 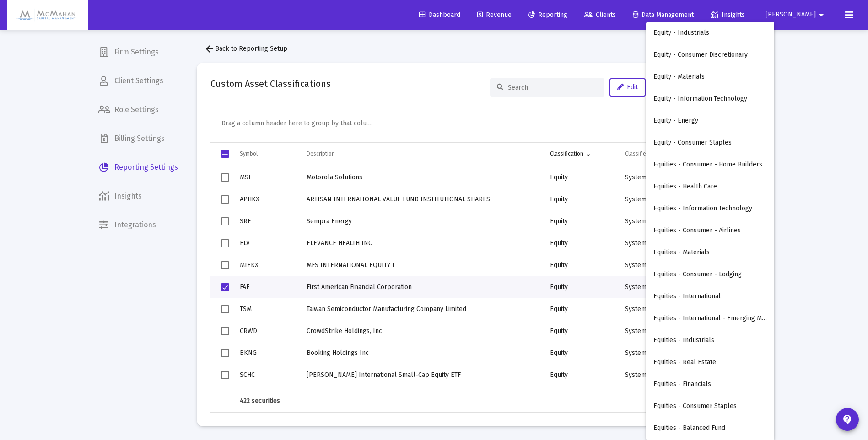 What do you see at coordinates (710, 319) in the screenshot?
I see `button: Equities - International - Emerging Markets` at bounding box center [710, 319].